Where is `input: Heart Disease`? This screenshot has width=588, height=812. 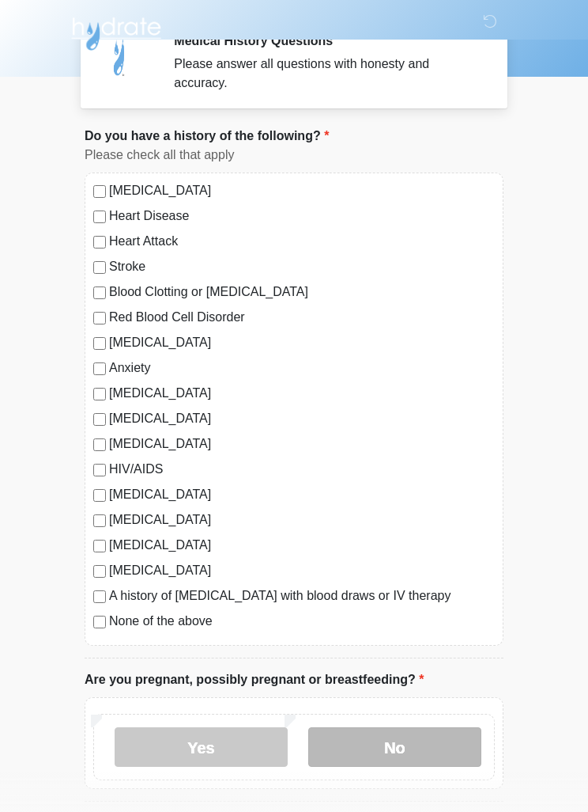 input: Heart Disease is located at coordinates (100, 217).